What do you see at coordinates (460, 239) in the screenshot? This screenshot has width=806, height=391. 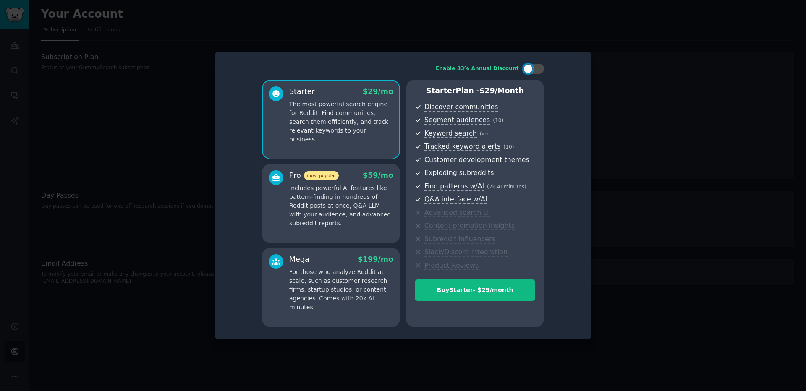 I see `span: Subreddit influencers` at bounding box center [460, 239].